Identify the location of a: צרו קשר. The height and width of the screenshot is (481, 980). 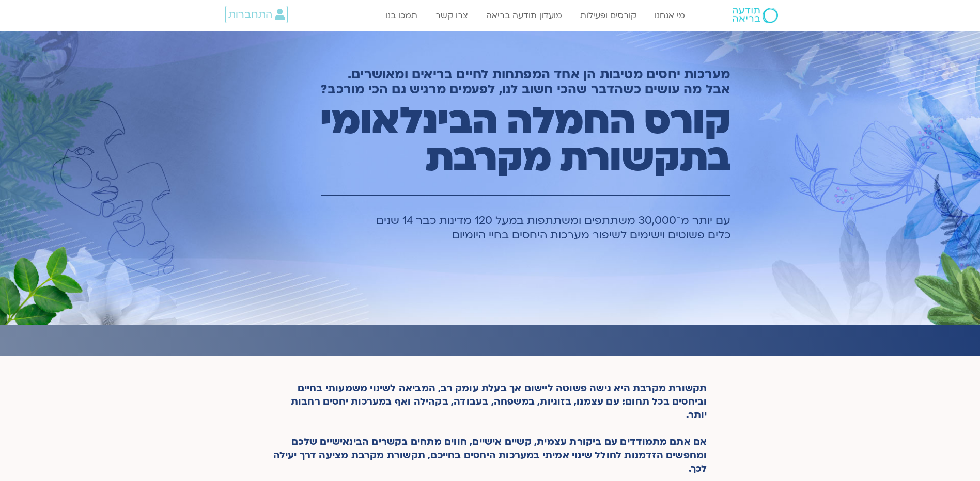
(451, 16).